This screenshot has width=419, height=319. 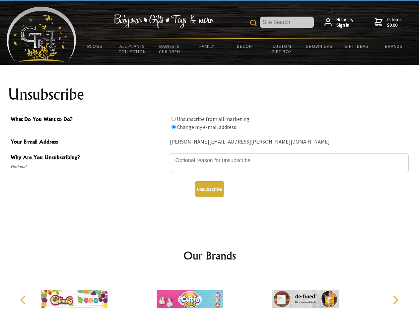 I want to click on a: Family, so click(x=207, y=46).